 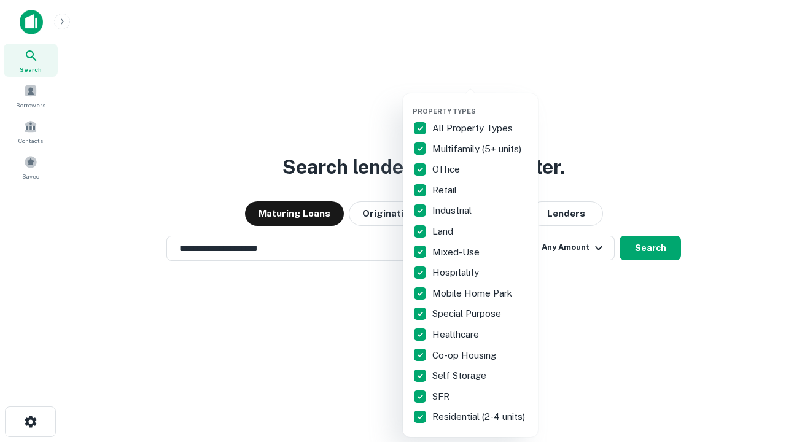 I want to click on p: Co-op Housing, so click(x=465, y=355).